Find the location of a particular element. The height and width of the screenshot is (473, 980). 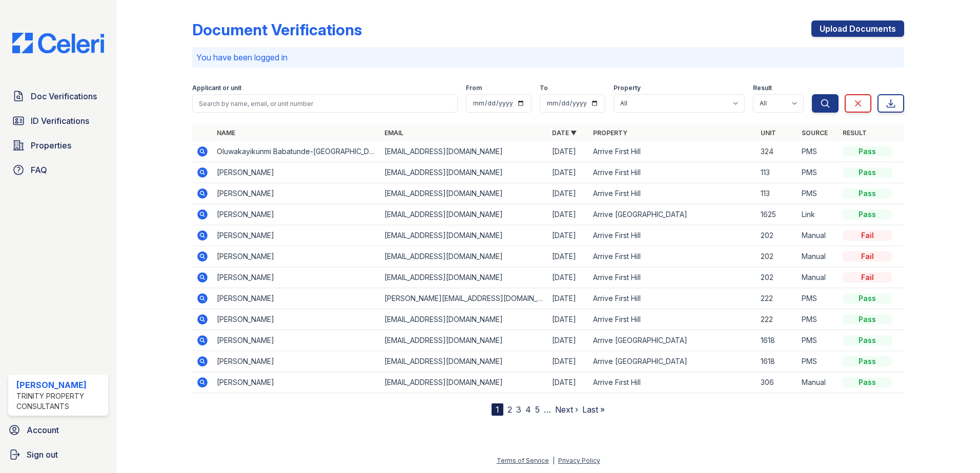

button: Sign out is located at coordinates (58, 455).